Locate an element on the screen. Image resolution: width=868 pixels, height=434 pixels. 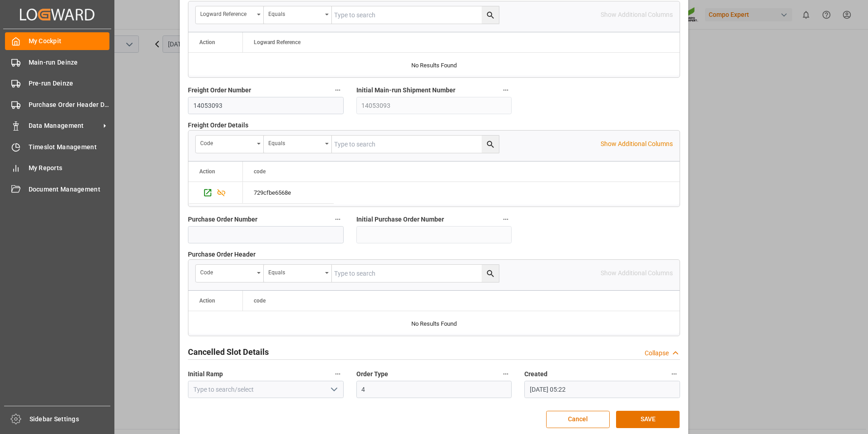
button: Initial Purchase Order Number is located at coordinates (506, 219).